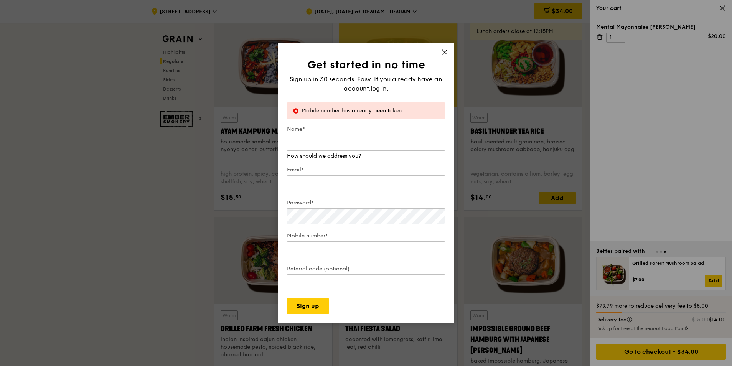 The width and height of the screenshot is (732, 366). I want to click on button: Sign up, so click(308, 306).